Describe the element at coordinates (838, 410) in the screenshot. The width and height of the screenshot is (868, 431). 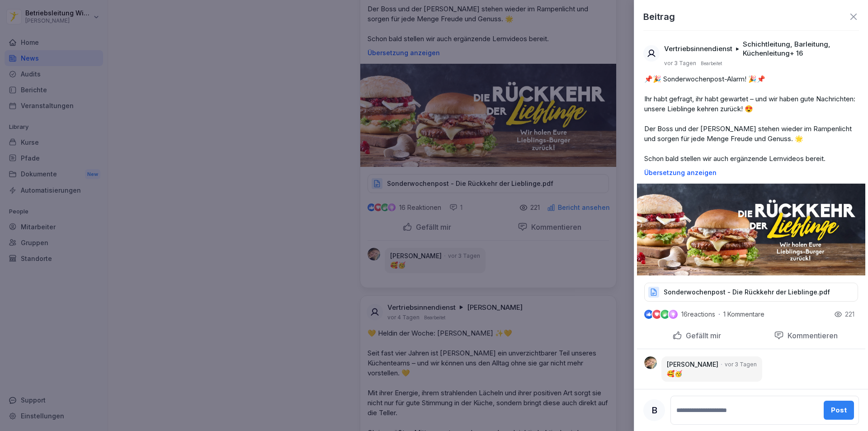
I see `div: Post` at that location.